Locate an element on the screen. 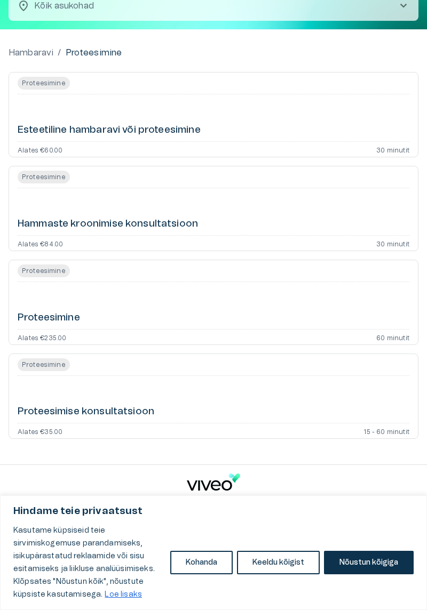 This screenshot has width=427, height=610. p: Proteesimine is located at coordinates (94, 53).